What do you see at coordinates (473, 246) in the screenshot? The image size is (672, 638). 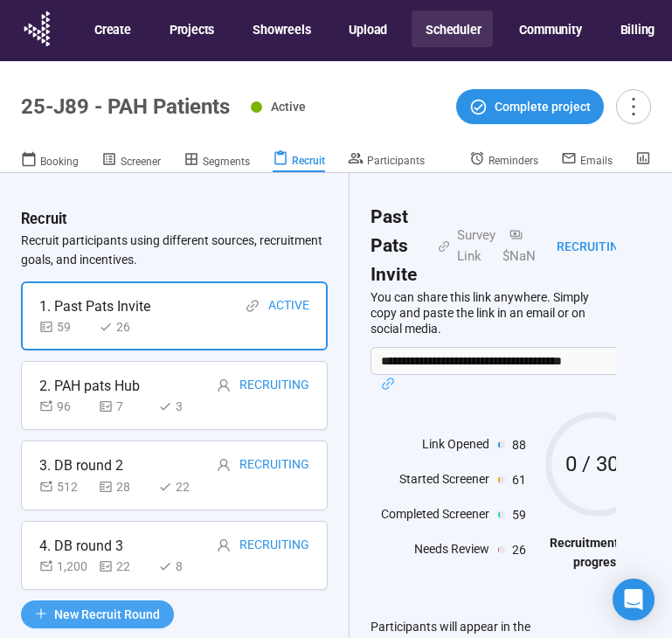 I see `div: Survey Link` at bounding box center [473, 246].